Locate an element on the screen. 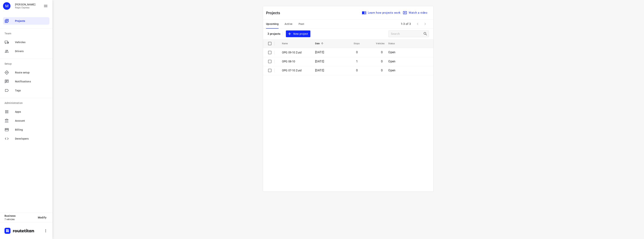 The width and height of the screenshot is (644, 239). p: Regio Express is located at coordinates (25, 8).